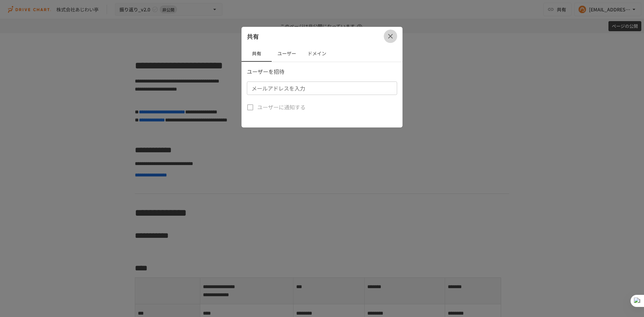 This screenshot has height=317, width=644. What do you see at coordinates (322, 36) in the screenshot?
I see `div: 共有` at bounding box center [322, 36].